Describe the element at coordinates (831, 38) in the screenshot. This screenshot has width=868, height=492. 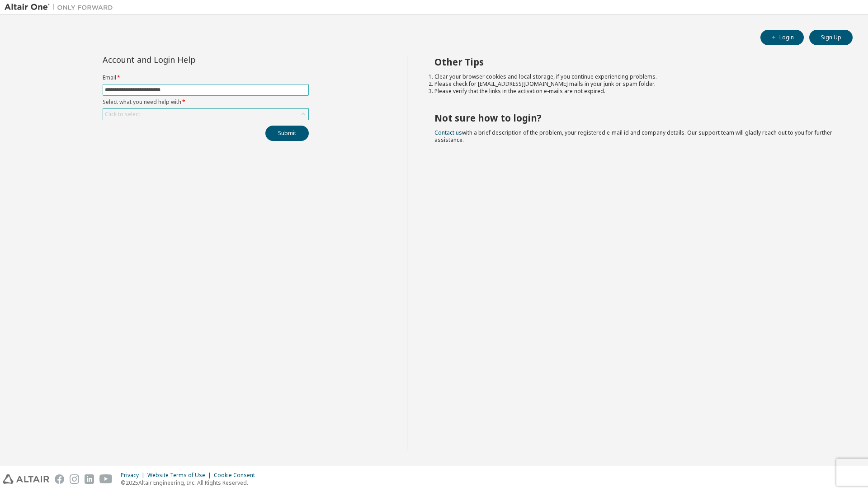
I see `button: Sign Up` at that location.